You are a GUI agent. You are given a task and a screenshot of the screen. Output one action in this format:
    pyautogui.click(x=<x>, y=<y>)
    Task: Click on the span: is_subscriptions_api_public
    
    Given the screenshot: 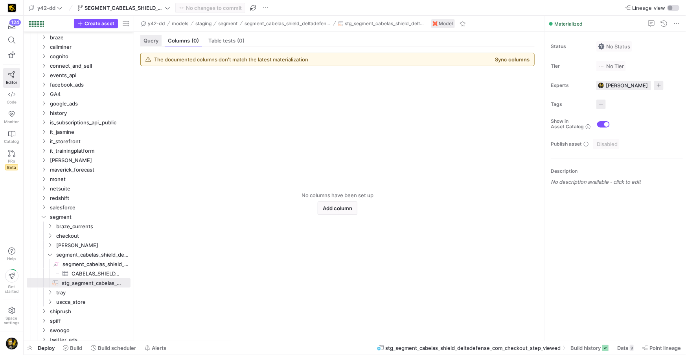 What is the action you would take?
    pyautogui.click(x=90, y=122)
    